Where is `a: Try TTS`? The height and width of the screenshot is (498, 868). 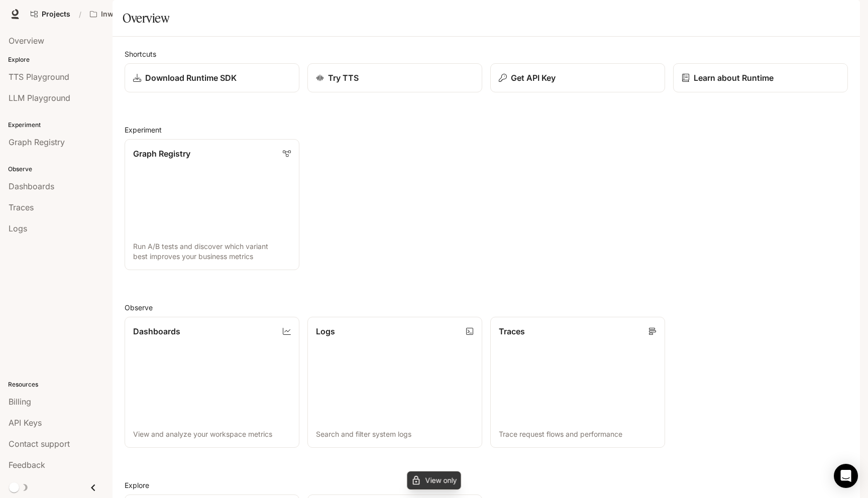
a: Try TTS is located at coordinates (395, 78).